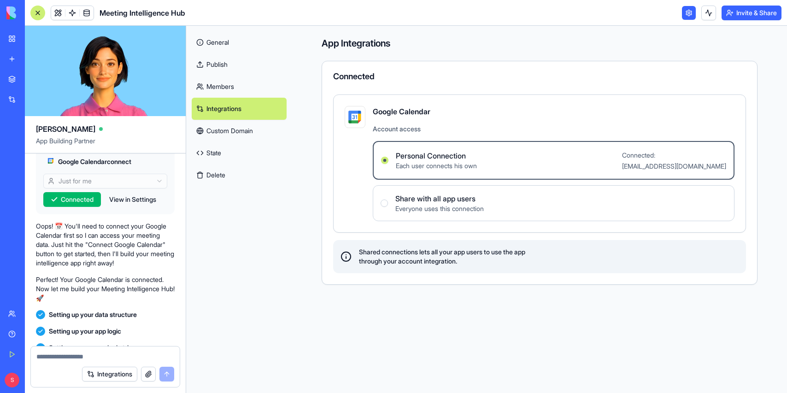  I want to click on span: Google Calendar connect, so click(94, 162).